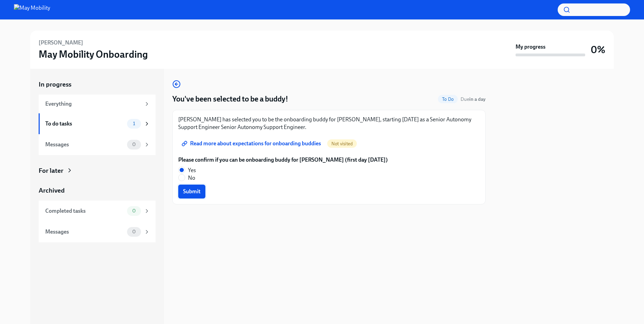 This screenshot has width=644, height=324. Describe the element at coordinates (97, 191) in the screenshot. I see `div: Archived` at that location.